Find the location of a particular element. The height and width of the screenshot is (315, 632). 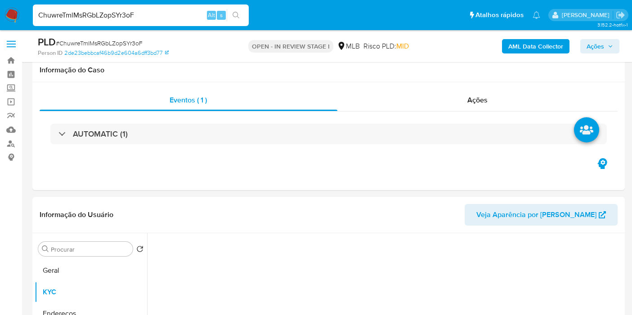

span: Risco PLD: is located at coordinates (386, 46).